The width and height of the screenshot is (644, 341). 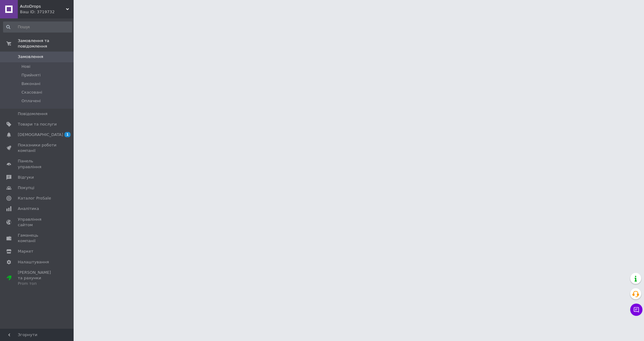 What do you see at coordinates (636, 310) in the screenshot?
I see `button: Чат з покупцем` at bounding box center [636, 310].